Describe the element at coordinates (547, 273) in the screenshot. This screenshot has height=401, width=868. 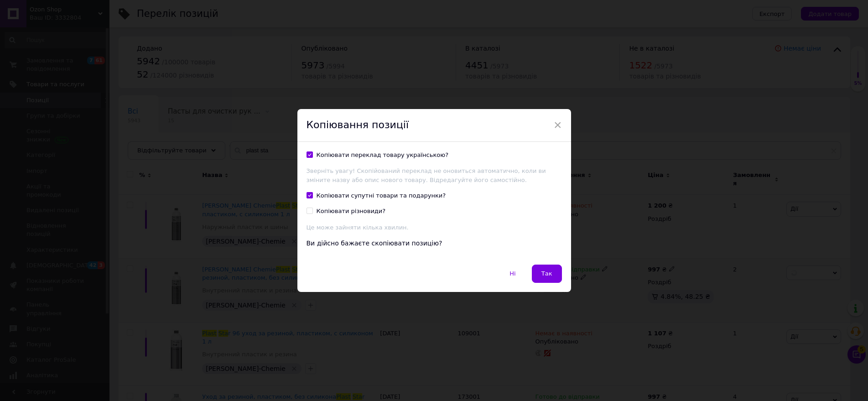
I see `span: Так` at that location.